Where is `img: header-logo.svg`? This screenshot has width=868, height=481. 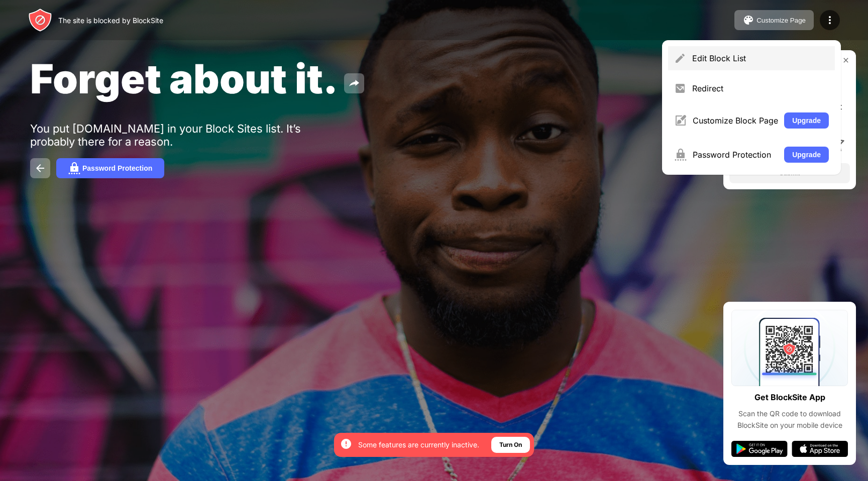
img: header-logo.svg is located at coordinates (40, 20).